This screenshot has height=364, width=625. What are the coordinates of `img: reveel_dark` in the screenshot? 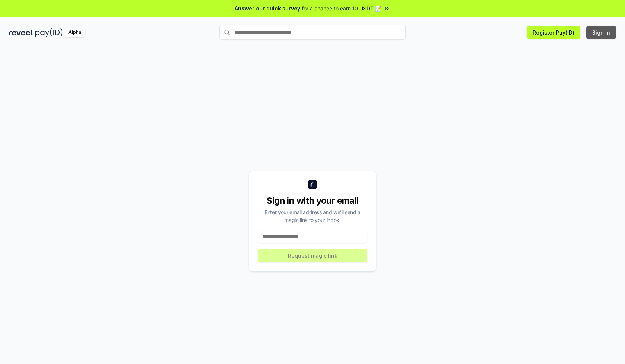 It's located at (21, 32).